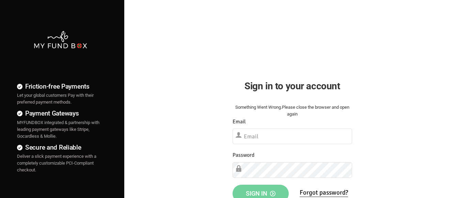 The image size is (460, 198). What do you see at coordinates (61, 40) in the screenshot?
I see `img: mfbwhite.png` at bounding box center [61, 40].